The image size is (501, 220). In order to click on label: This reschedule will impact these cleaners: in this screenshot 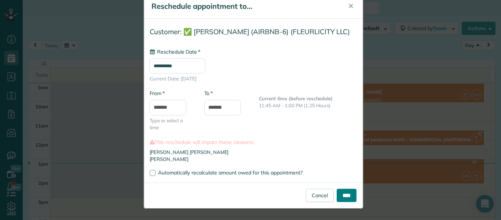, I will do `click(254, 142)`.